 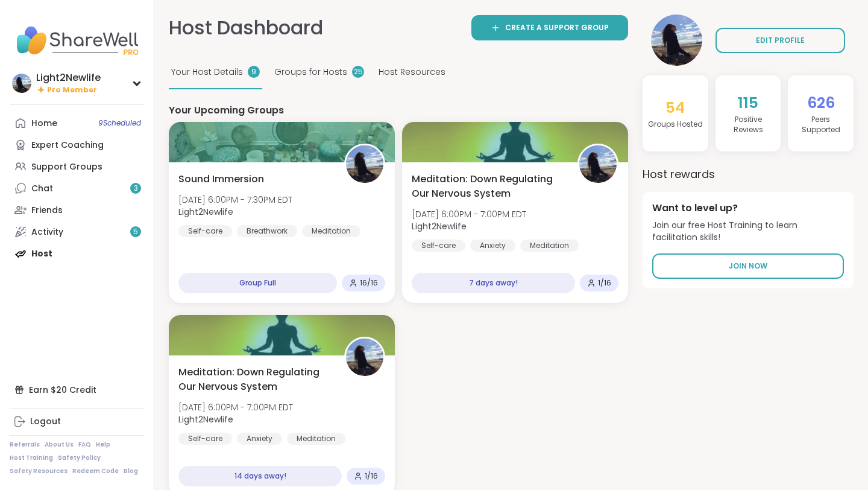 I want to click on div: Chat, so click(x=42, y=189).